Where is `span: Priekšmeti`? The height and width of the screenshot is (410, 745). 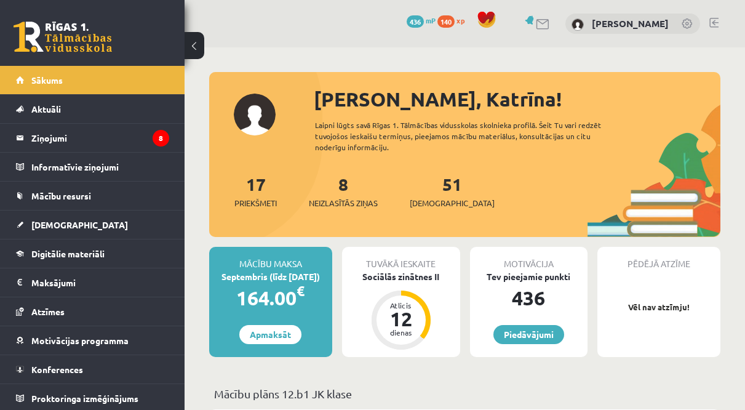 span: Priekšmeti is located at coordinates (255, 203).